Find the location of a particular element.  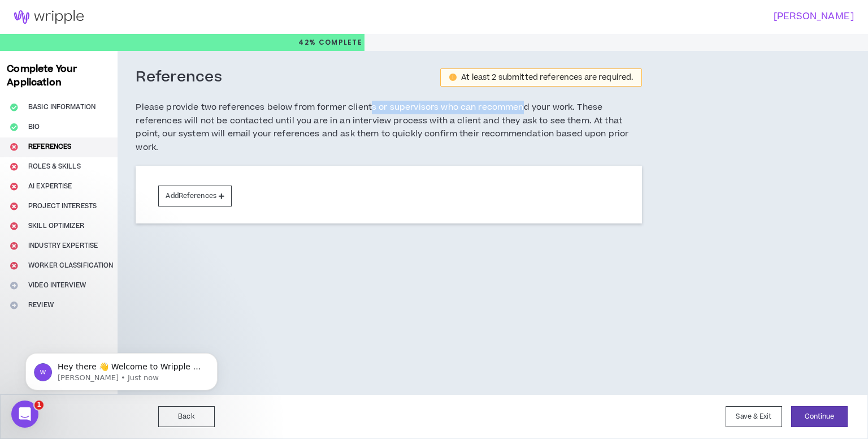

button: Continue is located at coordinates (820, 416).